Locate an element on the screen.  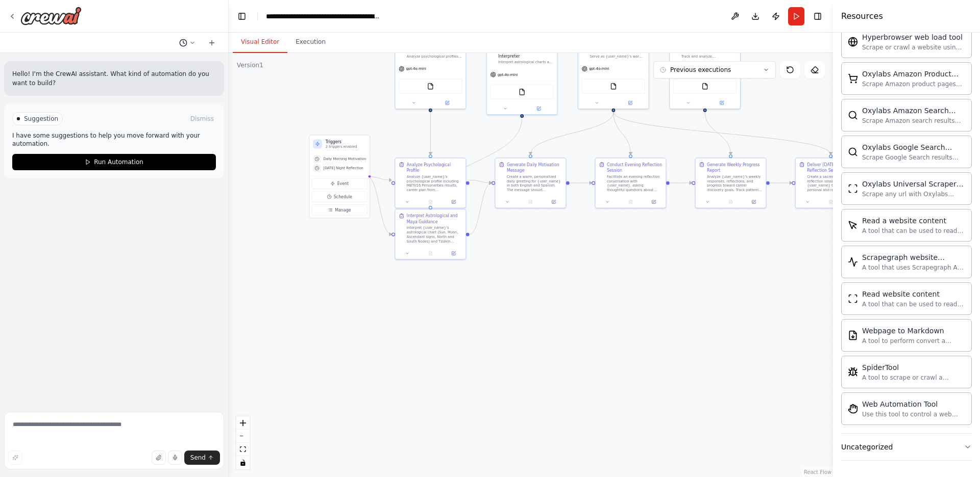
div: Analyze Psychological Profile is located at coordinates (434, 167).